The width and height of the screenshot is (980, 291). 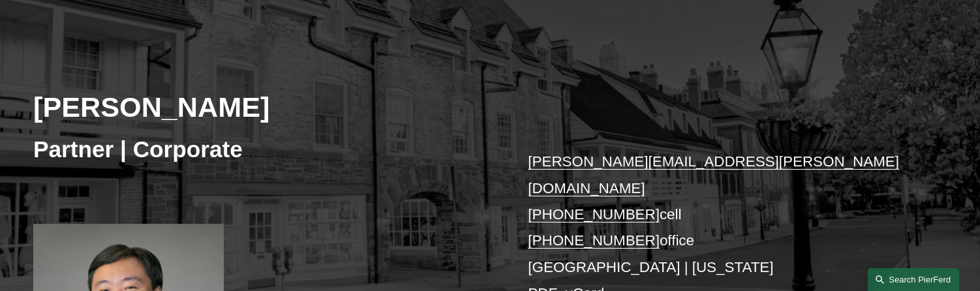 I want to click on h3: Partner | Corporate, so click(x=261, y=150).